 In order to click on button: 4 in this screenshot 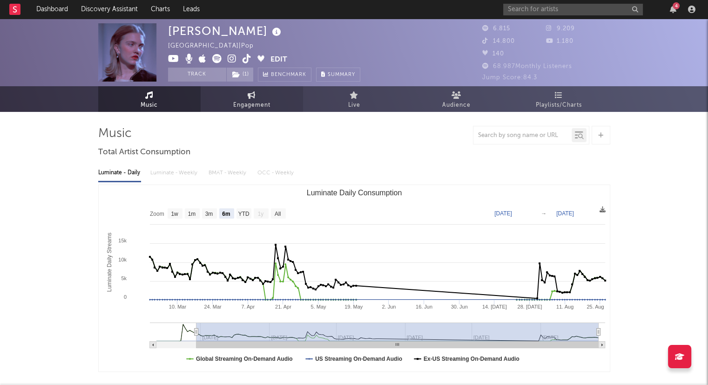, I will do `click(673, 9)`.